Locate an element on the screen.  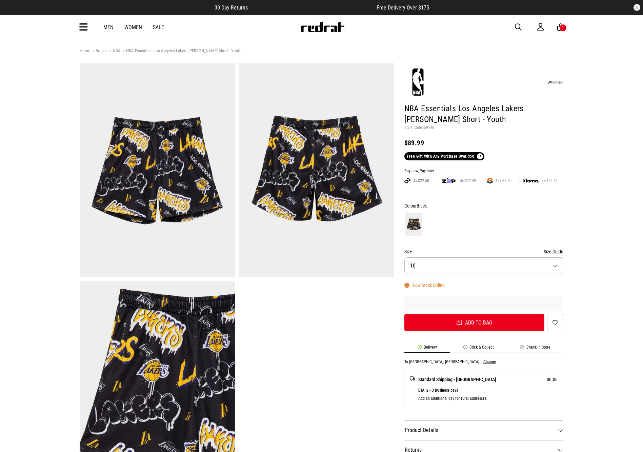
div: Buy now, Pay later. is located at coordinates (484, 171).